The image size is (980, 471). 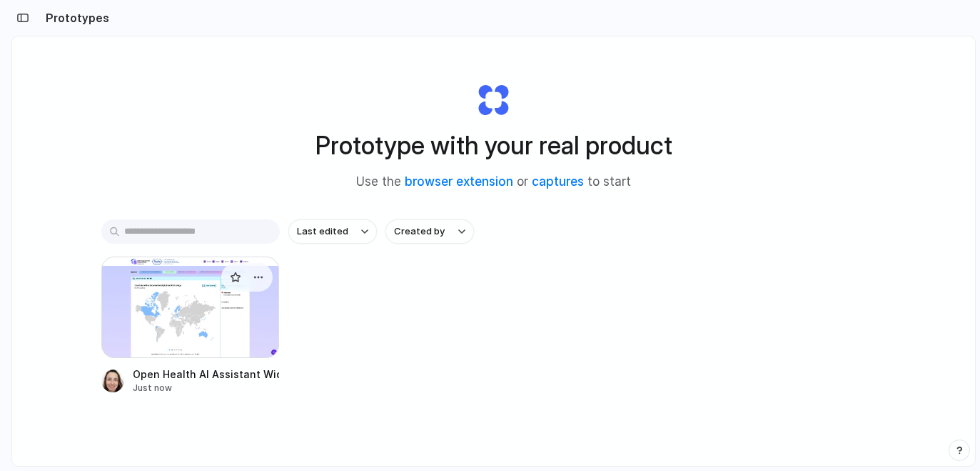 What do you see at coordinates (493, 182) in the screenshot?
I see `span: Use the or to start` at bounding box center [493, 182].